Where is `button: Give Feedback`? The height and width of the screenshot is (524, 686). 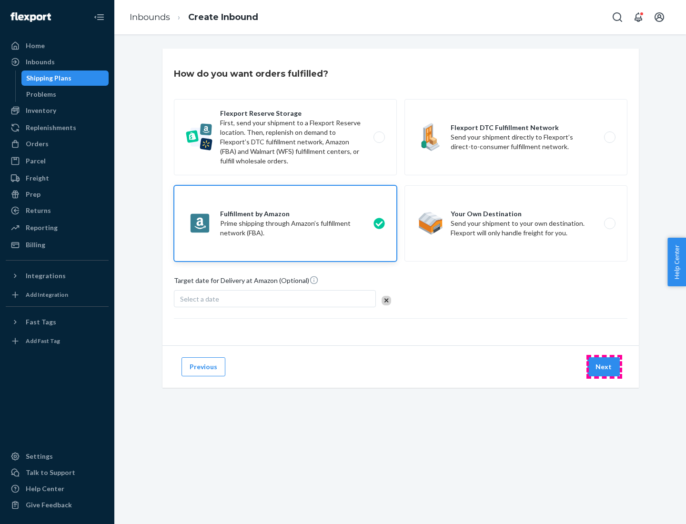 button: Give Feedback is located at coordinates (57, 505).